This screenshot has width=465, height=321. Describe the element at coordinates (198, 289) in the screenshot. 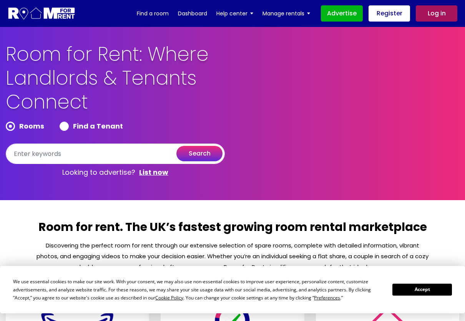

I see `div: We use essential cookies to make our site work. With your consent, we may also use non-essential ...` at that location.